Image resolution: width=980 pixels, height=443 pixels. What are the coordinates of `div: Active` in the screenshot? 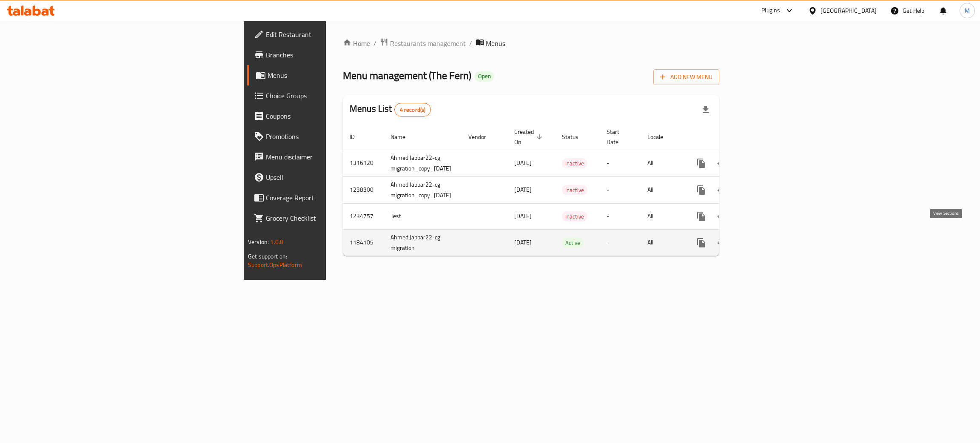 It's located at (573, 243).